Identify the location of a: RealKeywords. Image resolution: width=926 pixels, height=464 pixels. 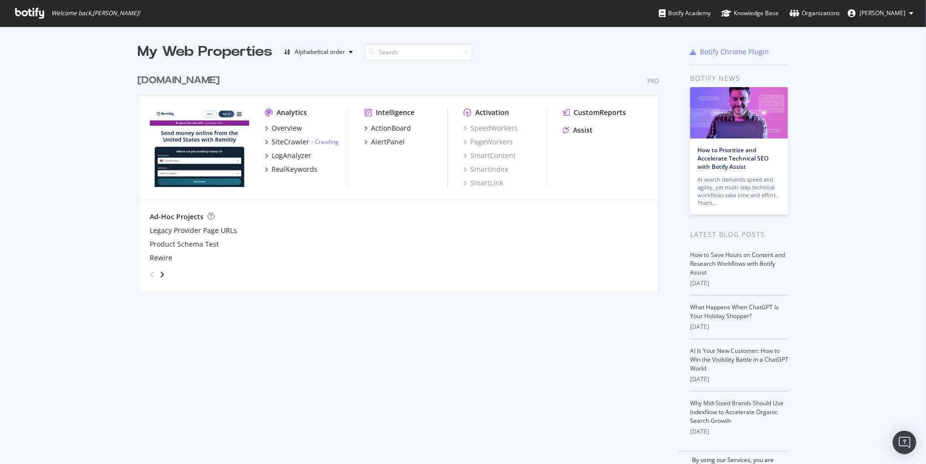
(291, 169).